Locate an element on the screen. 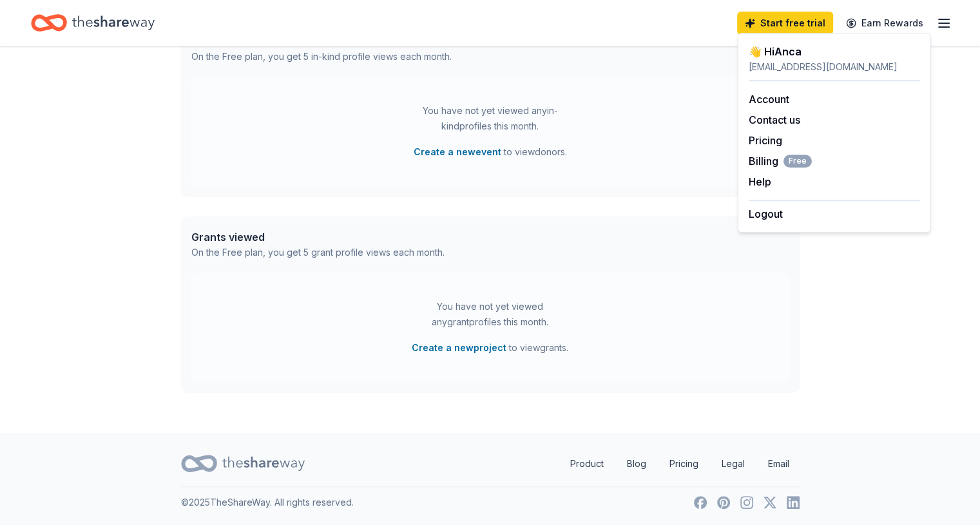  div: On the Free plan, you get 5 grant profile views each month. is located at coordinates (317, 252).